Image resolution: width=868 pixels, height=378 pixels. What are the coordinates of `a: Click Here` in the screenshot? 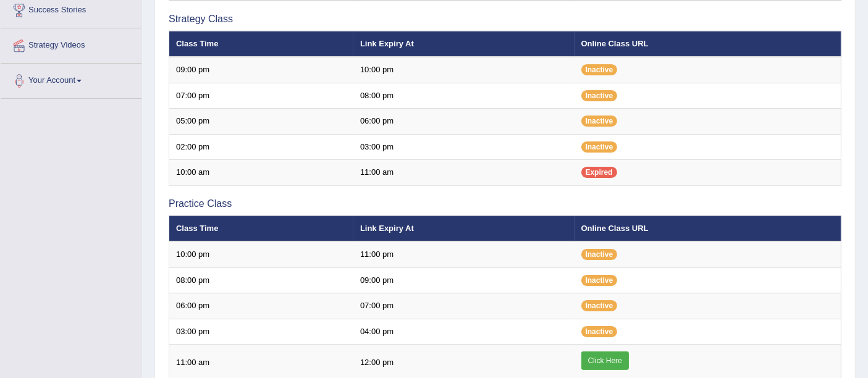 It's located at (604, 361).